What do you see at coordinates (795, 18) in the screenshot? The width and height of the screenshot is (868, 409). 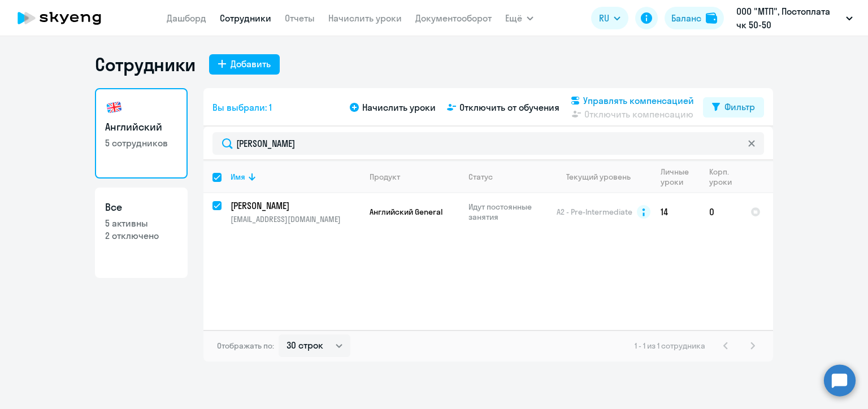 I see `button: ООО "МТП", Постоплата чк 50-50` at bounding box center [795, 18].